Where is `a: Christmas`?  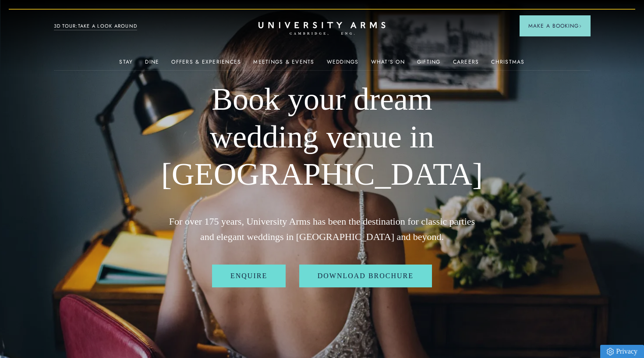
a: Christmas is located at coordinates (508, 64).